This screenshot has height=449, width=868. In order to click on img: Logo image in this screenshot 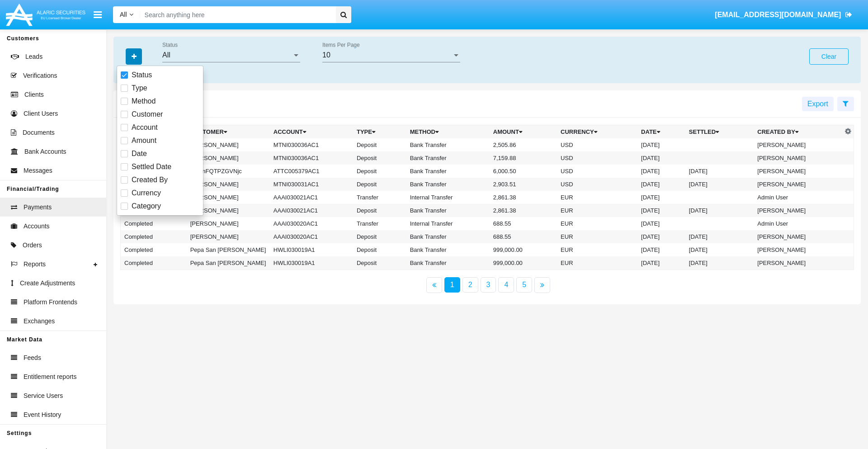, I will do `click(46, 15)`.